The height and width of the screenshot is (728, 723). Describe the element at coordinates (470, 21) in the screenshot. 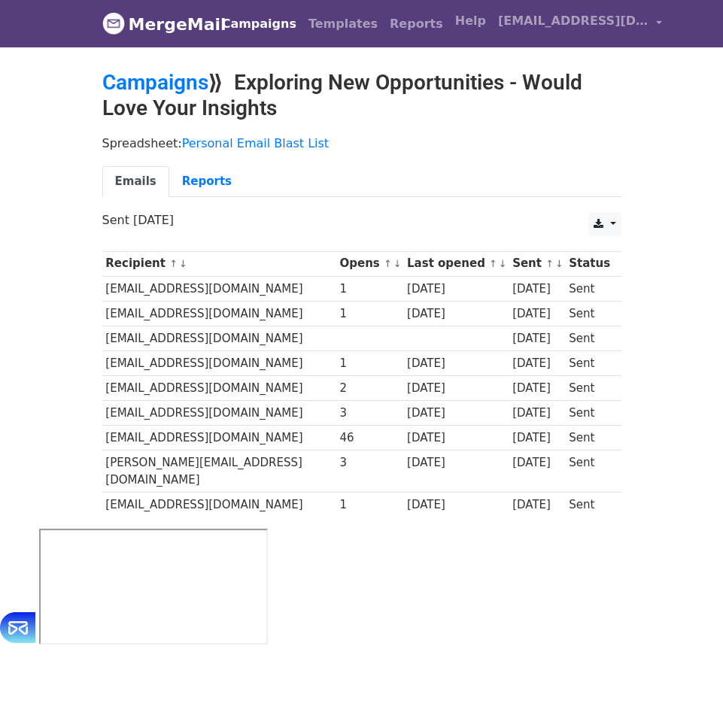

I see `a: Help` at that location.